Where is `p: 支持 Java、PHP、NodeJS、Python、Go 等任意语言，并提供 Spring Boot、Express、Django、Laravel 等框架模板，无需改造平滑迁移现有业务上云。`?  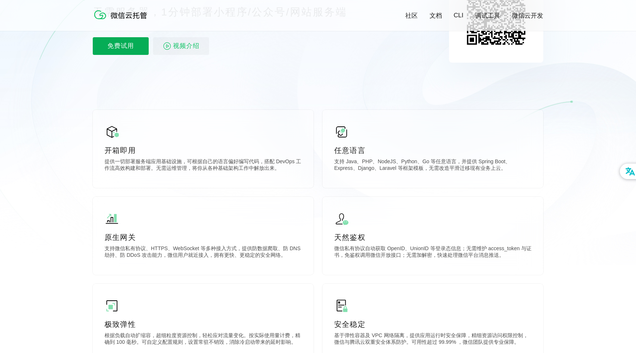 p: 支持 Java、PHP、NodeJS、Python、Go 等任意语言，并提供 Spring Boot、Express、Django、Laravel 等框架模板，无需改造平滑迁移现有业务上云。 is located at coordinates (433, 166).